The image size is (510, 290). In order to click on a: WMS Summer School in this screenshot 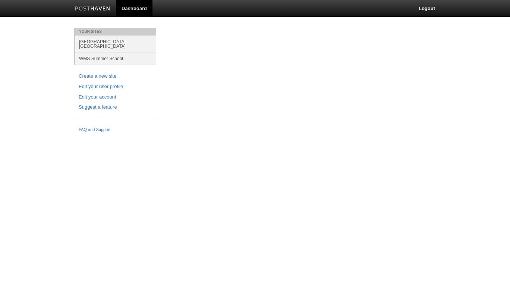, I will do `click(116, 58)`.